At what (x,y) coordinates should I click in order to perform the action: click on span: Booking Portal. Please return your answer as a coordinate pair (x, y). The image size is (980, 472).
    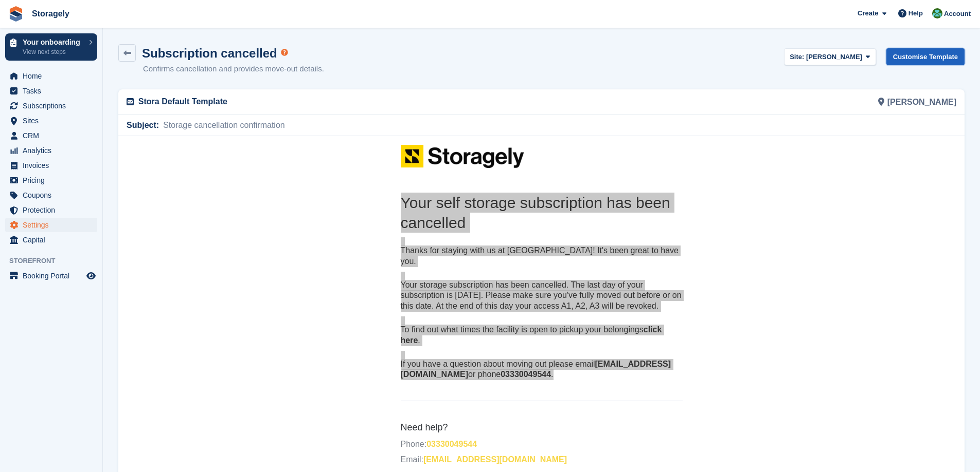
    Looking at the image, I should click on (53, 276).